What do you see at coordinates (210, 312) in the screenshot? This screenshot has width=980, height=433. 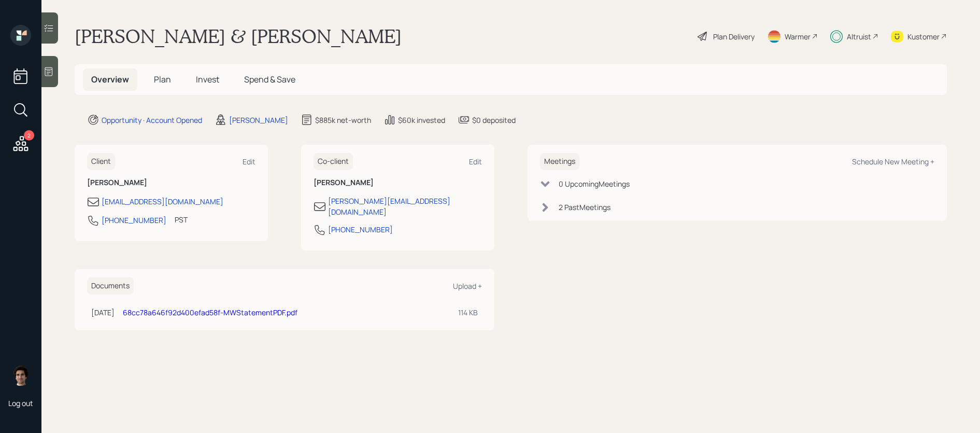 I see `a: 68cc78a646f92d400efad58f-MWStatementPDF.pdf` at bounding box center [210, 312].